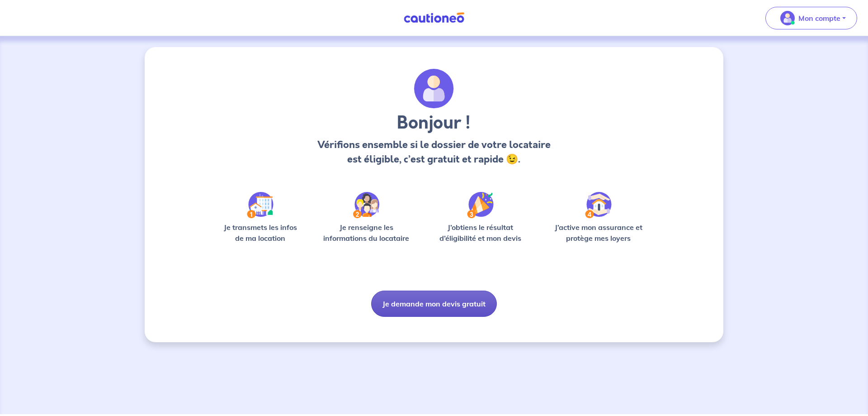  I want to click on img: /static/90a569abe86eec82015bcaae536bd8e6/Step-1.svg, so click(260, 205).